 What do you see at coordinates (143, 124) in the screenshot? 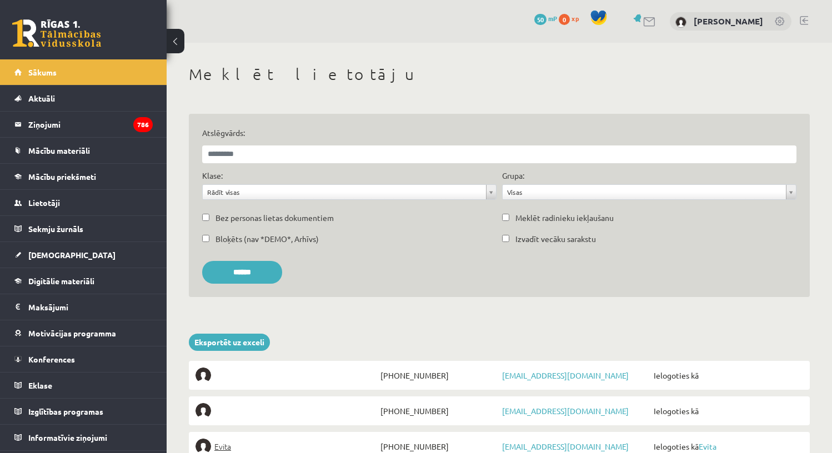
I see `i: 786` at bounding box center [143, 124].